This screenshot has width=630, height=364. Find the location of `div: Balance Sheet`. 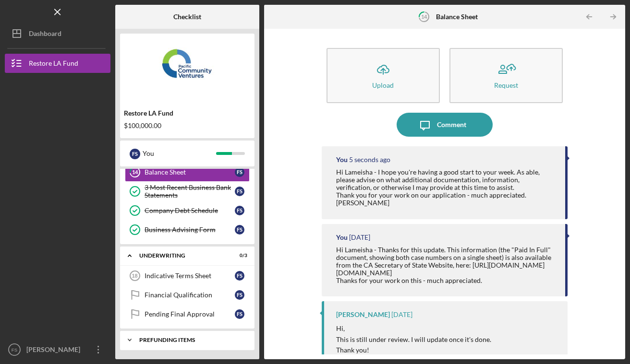

div: Balance Sheet is located at coordinates (190, 172).